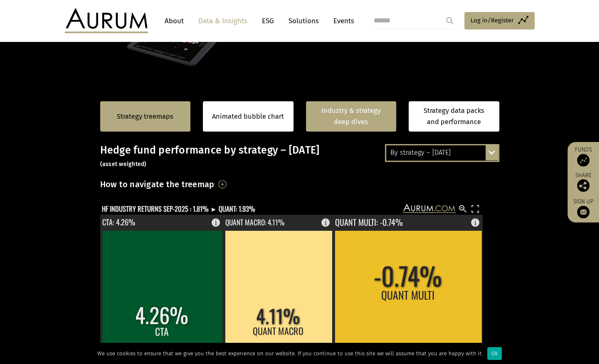 Image resolution: width=599 pixels, height=364 pixels. What do you see at coordinates (174, 21) in the screenshot?
I see `a: About` at bounding box center [174, 21].